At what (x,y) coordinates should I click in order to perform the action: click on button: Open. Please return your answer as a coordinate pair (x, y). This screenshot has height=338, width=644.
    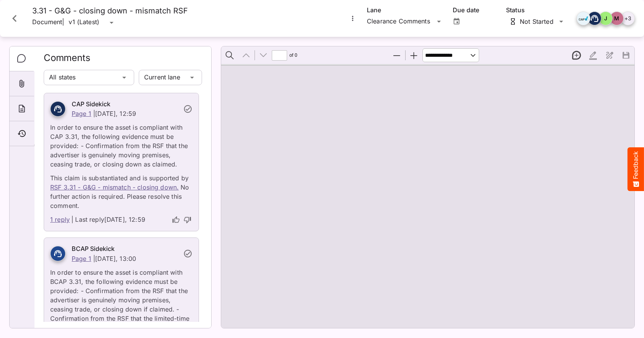
    Looking at the image, I should click on (457, 21).